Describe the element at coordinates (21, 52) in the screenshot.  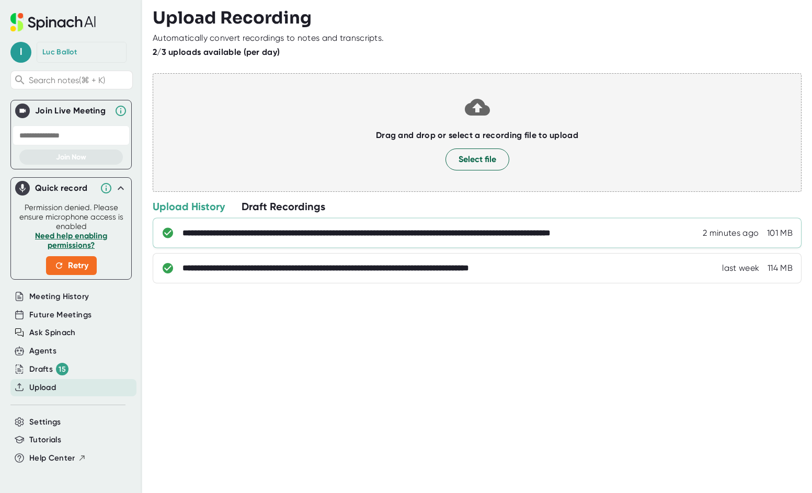
I see `span: l` at that location.